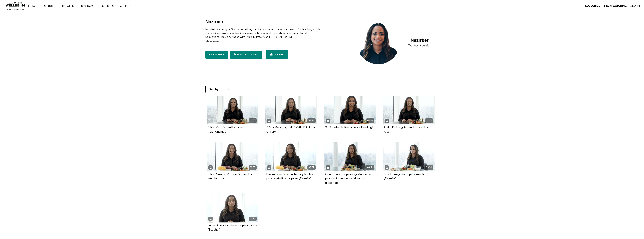 The height and width of the screenshot is (239, 644). I want to click on a: Cómo bajar de peso ajustando las proporciones de los alimentos (Español), so click(349, 178).